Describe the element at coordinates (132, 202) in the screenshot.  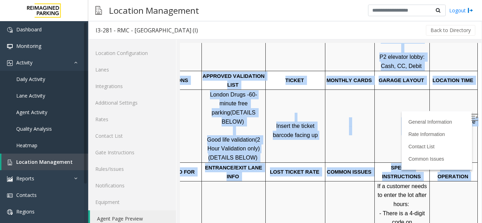
I see `a: Equipment` at that location.